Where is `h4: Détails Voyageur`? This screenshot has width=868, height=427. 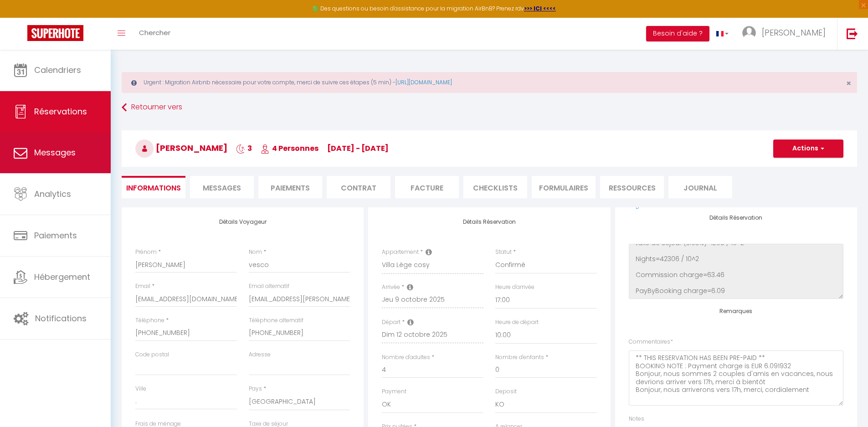
h4: Détails Voyageur is located at coordinates (242, 222).